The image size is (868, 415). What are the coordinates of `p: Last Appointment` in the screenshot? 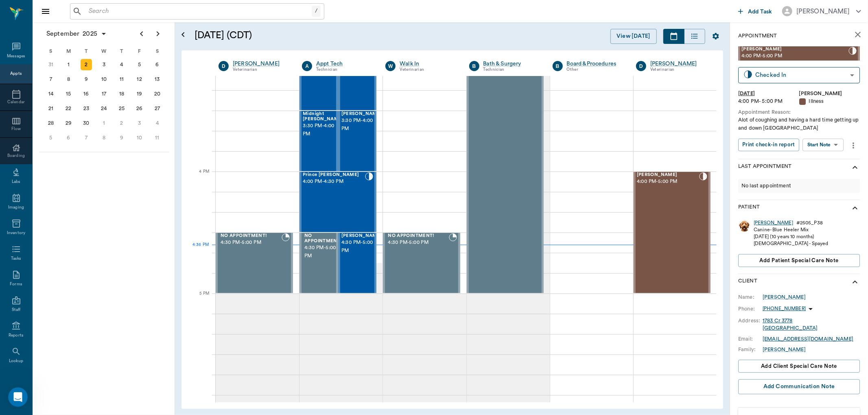 It's located at (764, 168).